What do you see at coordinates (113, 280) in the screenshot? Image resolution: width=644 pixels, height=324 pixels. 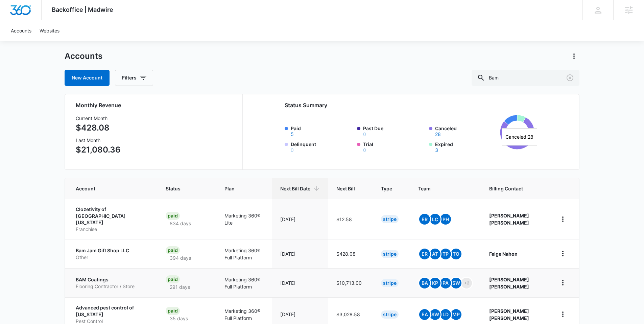 I see `p: BAM Coatings` at bounding box center [113, 280].